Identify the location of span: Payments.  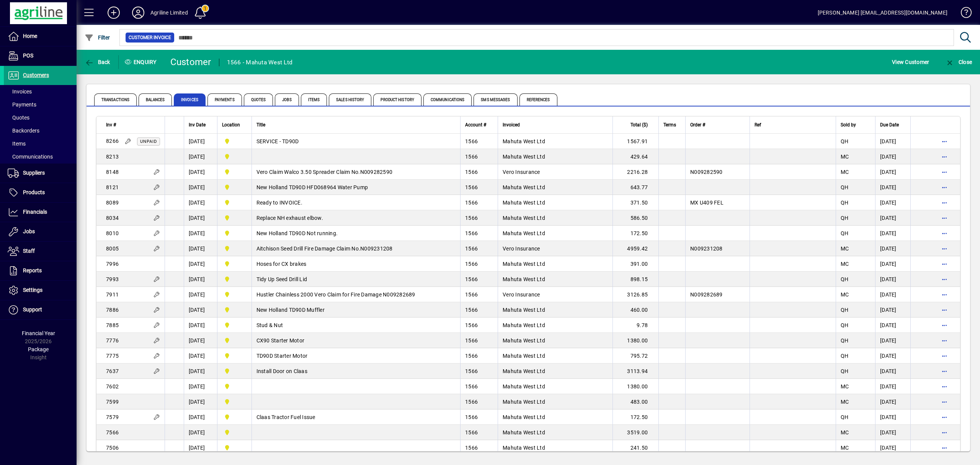
(22, 105).